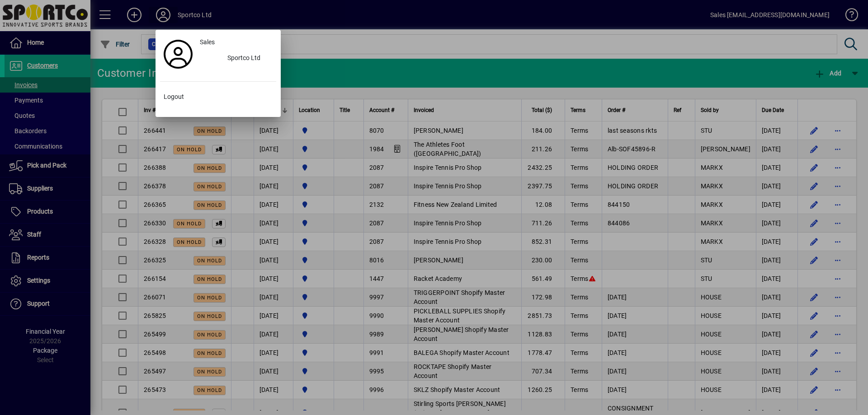 The height and width of the screenshot is (415, 868). What do you see at coordinates (207, 42) in the screenshot?
I see `span: Sales` at bounding box center [207, 42].